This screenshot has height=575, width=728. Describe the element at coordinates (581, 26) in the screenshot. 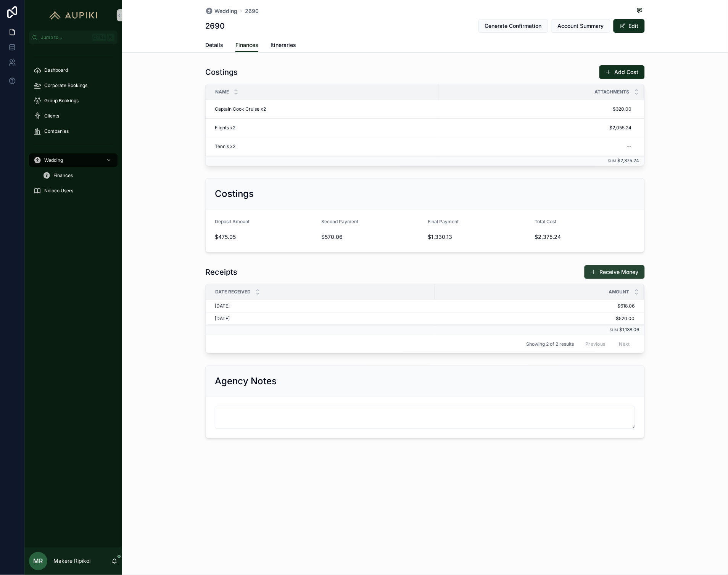

I see `button: Account Summary` at that location.